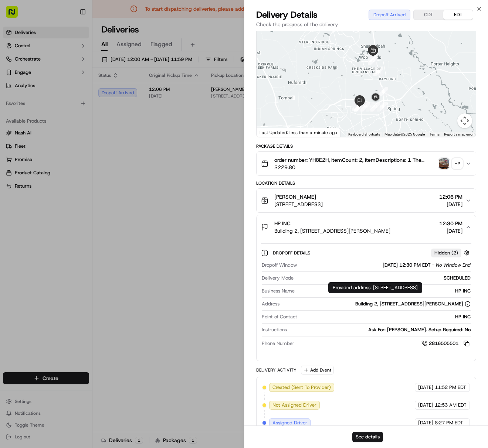 The width and height of the screenshot is (488, 448). Describe the element at coordinates (458, 15) in the screenshot. I see `button: EDT` at that location.